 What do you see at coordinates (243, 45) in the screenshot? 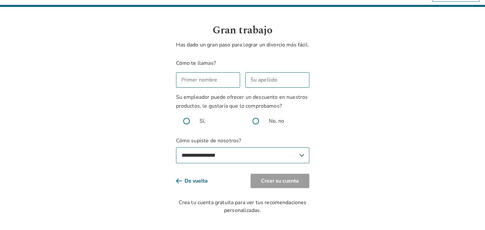
I see `p: Has dado un gran paso para lograr un divorcio más fácil.` at bounding box center [243, 45].